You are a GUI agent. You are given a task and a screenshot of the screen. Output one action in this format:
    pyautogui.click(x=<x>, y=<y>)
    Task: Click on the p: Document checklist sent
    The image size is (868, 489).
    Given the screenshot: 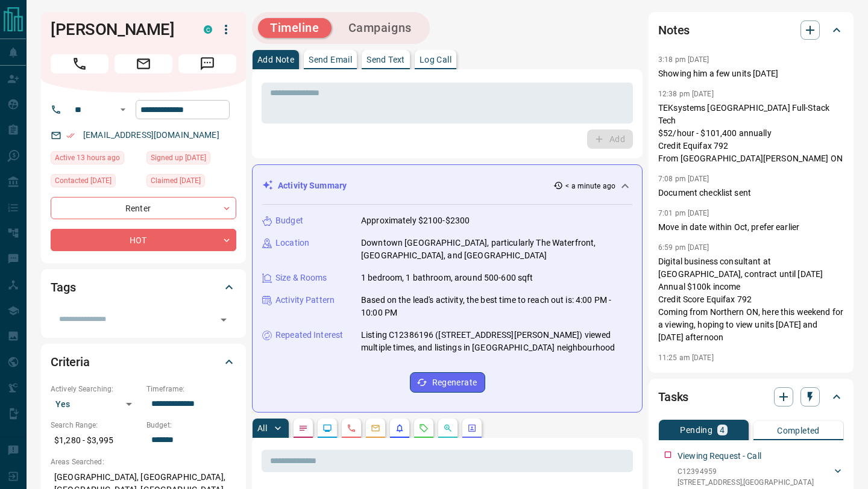 What is the action you would take?
    pyautogui.click(x=751, y=193)
    